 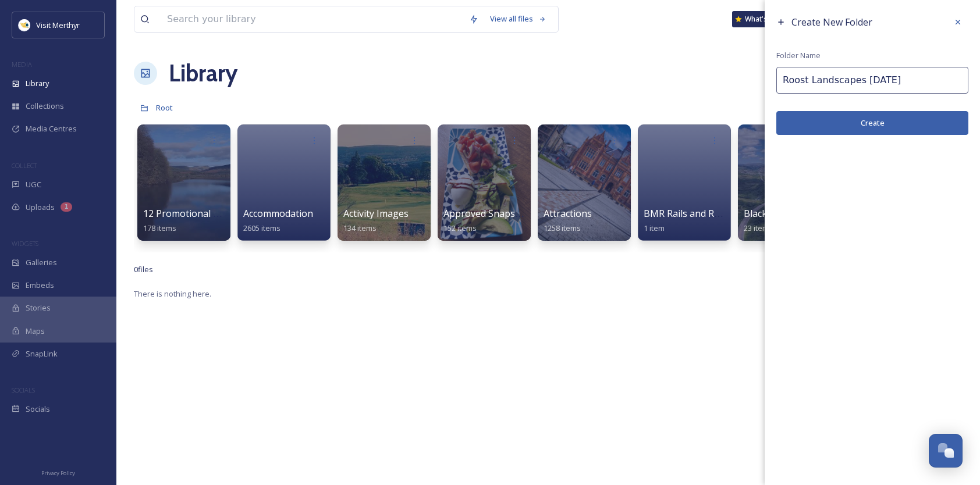 What do you see at coordinates (38, 308) in the screenshot?
I see `span: Stories` at bounding box center [38, 308].